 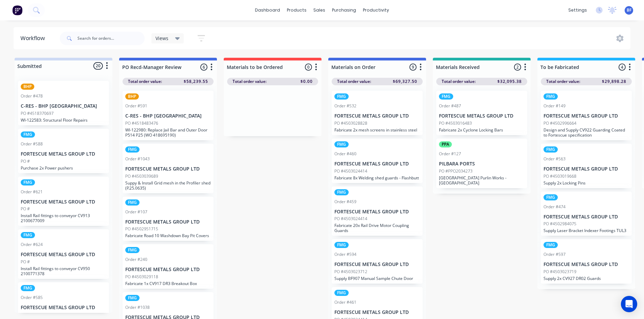 I want to click on div: Order #459, so click(x=345, y=202).